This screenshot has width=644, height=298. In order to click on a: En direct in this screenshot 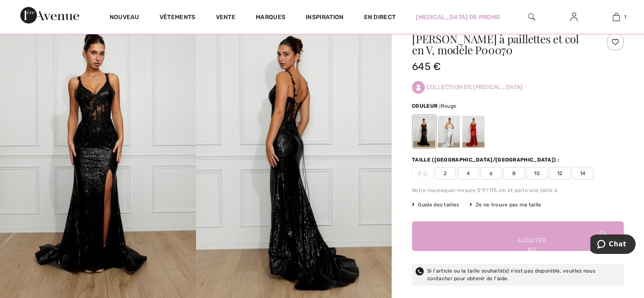, I will do `click(380, 17)`.